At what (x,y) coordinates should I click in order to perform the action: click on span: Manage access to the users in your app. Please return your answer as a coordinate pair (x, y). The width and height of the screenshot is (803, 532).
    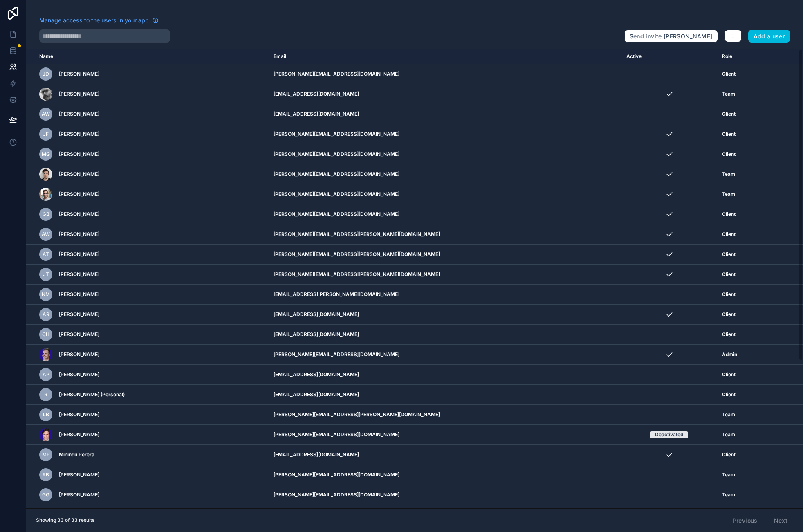
    Looking at the image, I should click on (94, 21).